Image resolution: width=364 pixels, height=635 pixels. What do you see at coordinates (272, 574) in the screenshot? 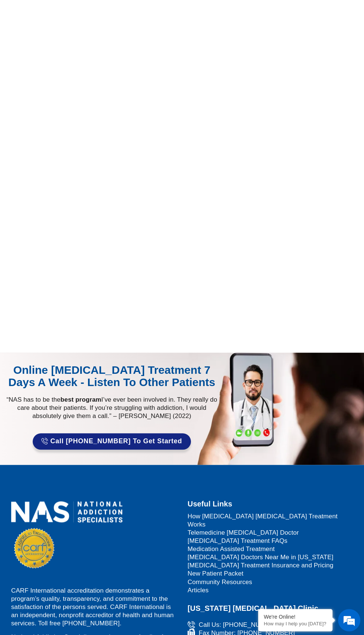
I see `a: New Patient Packet` at bounding box center [272, 574].